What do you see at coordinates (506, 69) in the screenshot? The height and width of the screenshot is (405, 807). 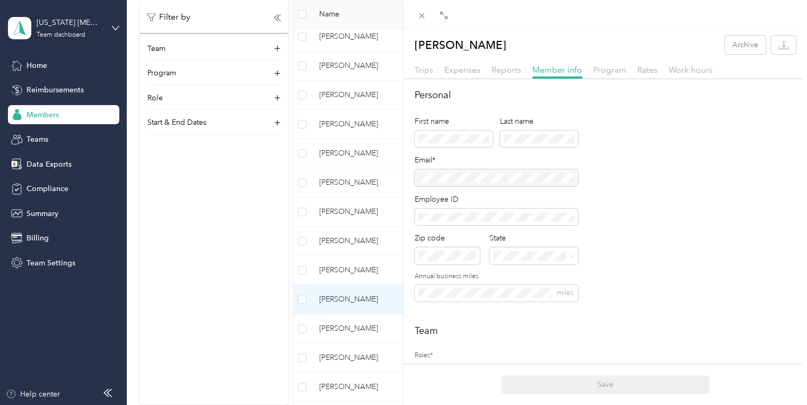 I see `span: Reports` at bounding box center [506, 69].